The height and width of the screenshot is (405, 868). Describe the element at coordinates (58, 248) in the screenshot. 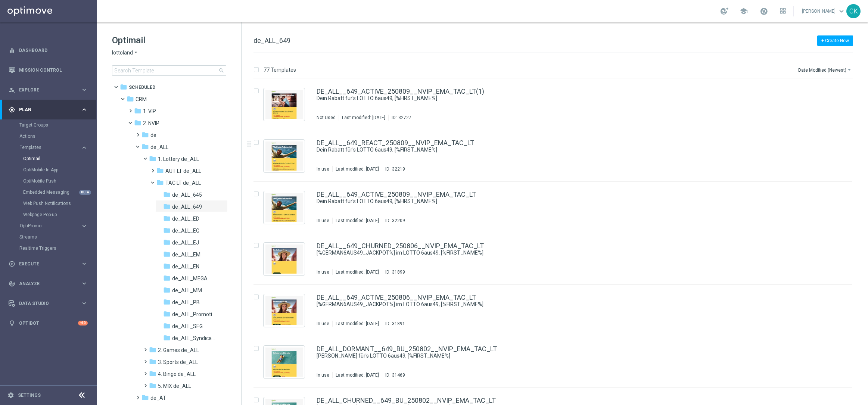

I see `div: Realtime Triggers` at that location.